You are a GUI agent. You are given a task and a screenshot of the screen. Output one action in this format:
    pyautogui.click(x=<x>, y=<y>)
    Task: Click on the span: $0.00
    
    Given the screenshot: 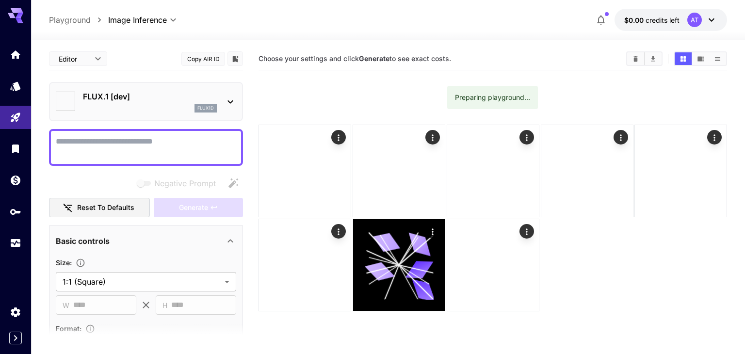 What is the action you would take?
    pyautogui.click(x=635, y=20)
    